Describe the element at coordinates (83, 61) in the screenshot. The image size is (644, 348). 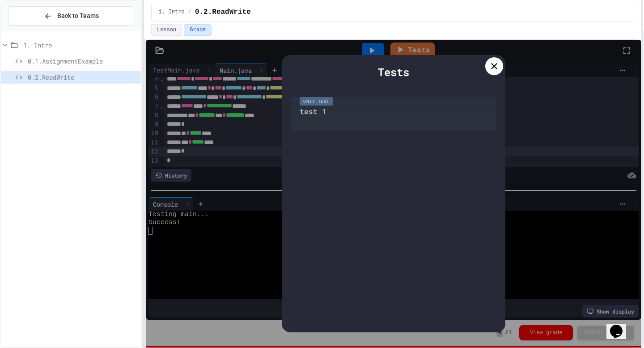
I see `span: 0.1.AssignmentExample` at that location.